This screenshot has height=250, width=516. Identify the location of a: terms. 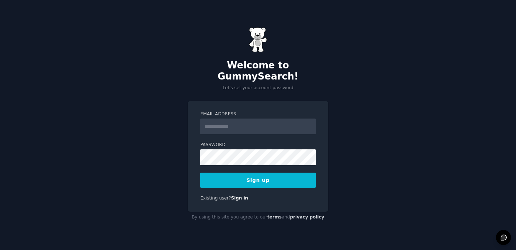
(274, 217).